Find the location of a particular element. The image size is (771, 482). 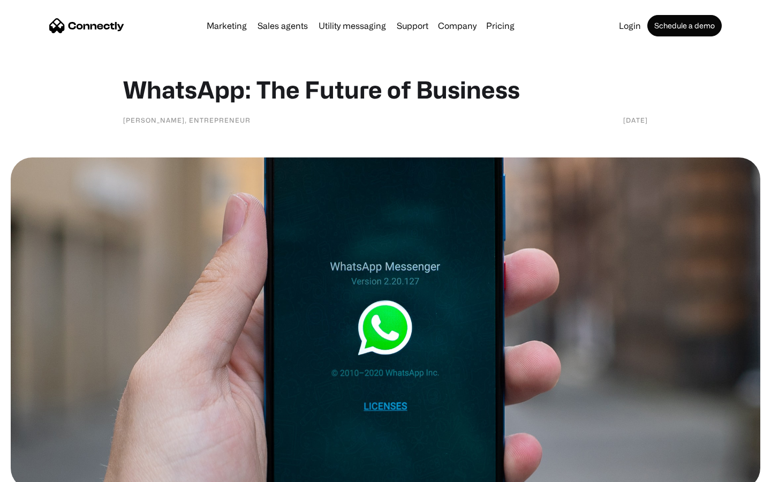

a: Support is located at coordinates (412, 26).